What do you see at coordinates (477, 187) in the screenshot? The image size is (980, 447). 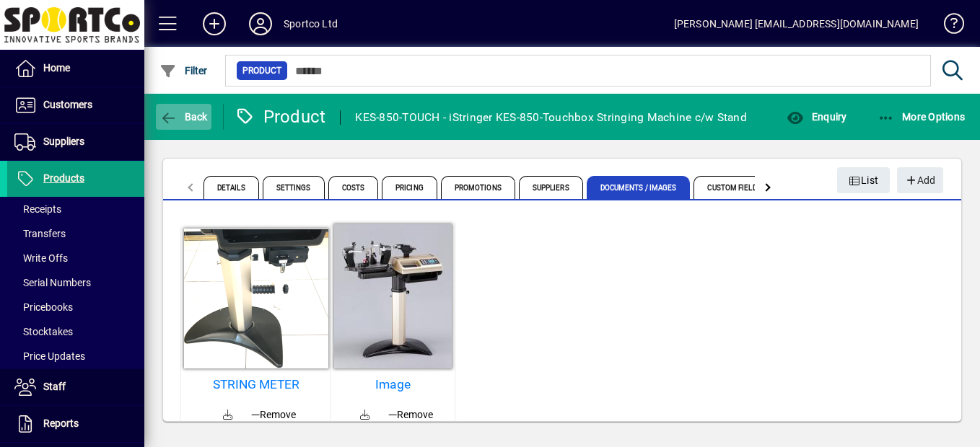 I see `span: Promotions` at bounding box center [477, 187].